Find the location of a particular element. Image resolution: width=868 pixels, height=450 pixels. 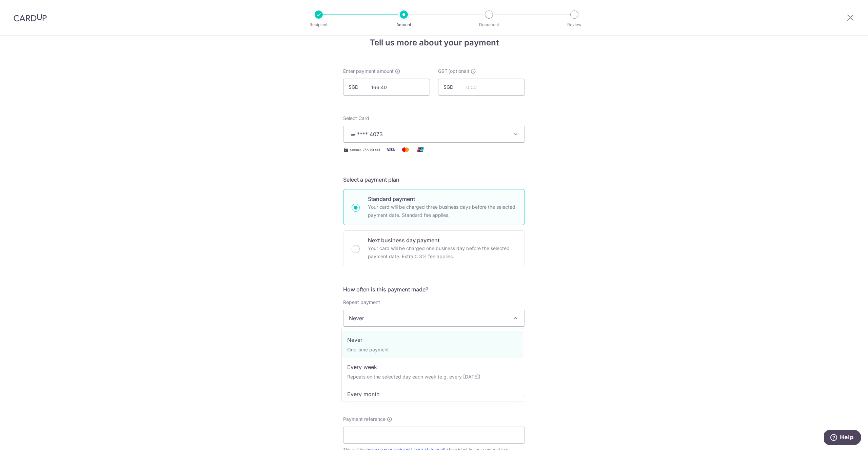

h4: Tell us more about your payment is located at coordinates (434, 43).